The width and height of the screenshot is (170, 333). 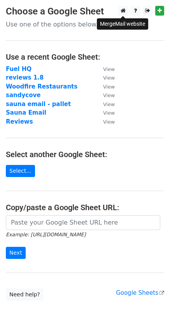 What do you see at coordinates (83, 222) in the screenshot?
I see `input: Paste your Google Sheet URL here` at bounding box center [83, 222].